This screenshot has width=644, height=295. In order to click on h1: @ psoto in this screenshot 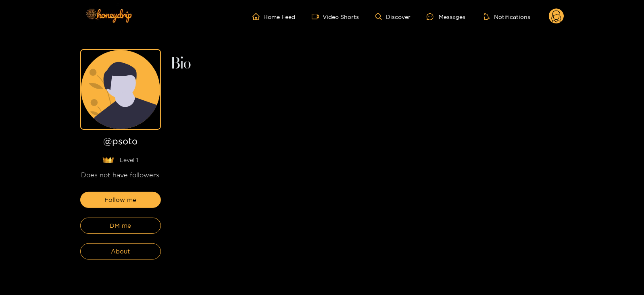, I will do `click(120, 143)`.